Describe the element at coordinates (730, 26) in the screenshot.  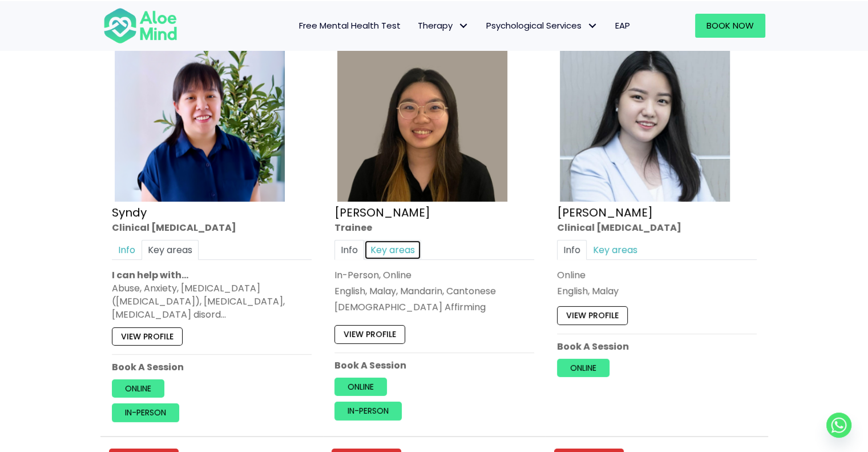
I see `a: Book Now` at that location.